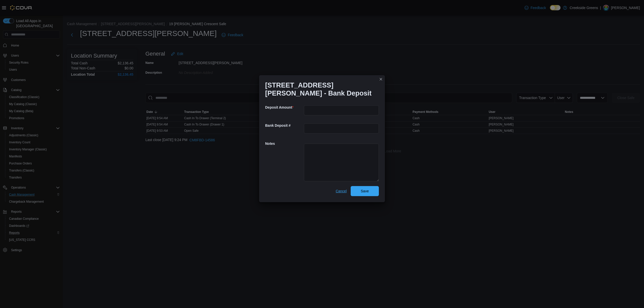  What do you see at coordinates (341, 191) in the screenshot?
I see `button: Cancel` at bounding box center [341, 191].